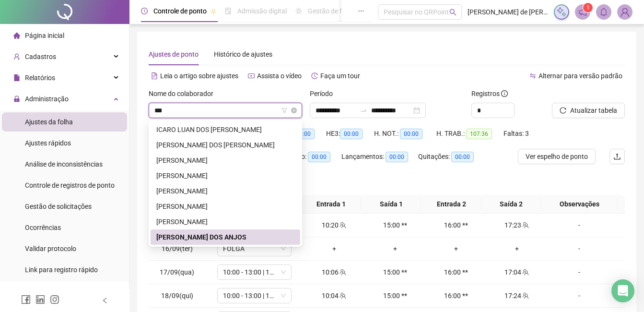 This screenshot has height=312, width=644. I want to click on span: 1, so click(588, 8).